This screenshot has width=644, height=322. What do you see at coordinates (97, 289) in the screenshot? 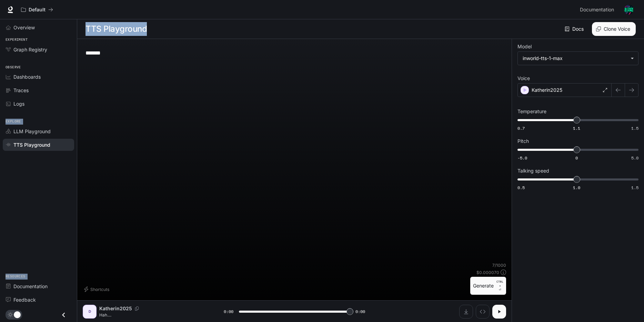
I see `button: Shortcuts` at bounding box center [97, 289].